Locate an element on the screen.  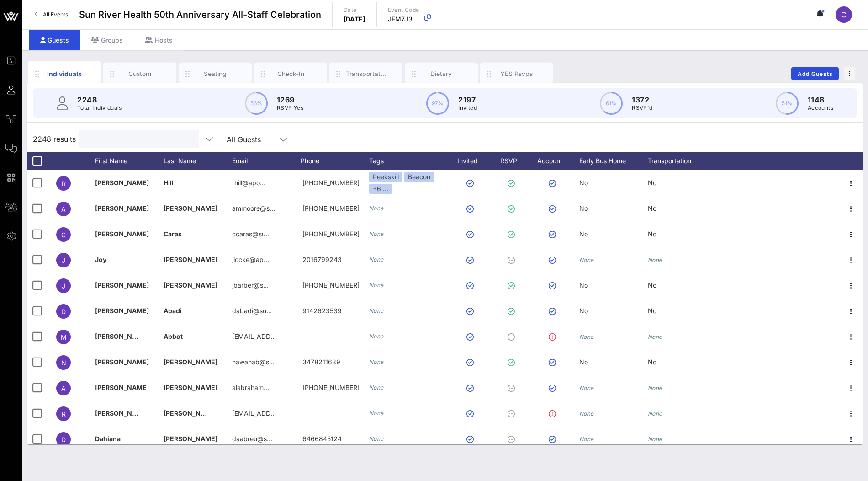
span: 3478211639 is located at coordinates (321, 361).